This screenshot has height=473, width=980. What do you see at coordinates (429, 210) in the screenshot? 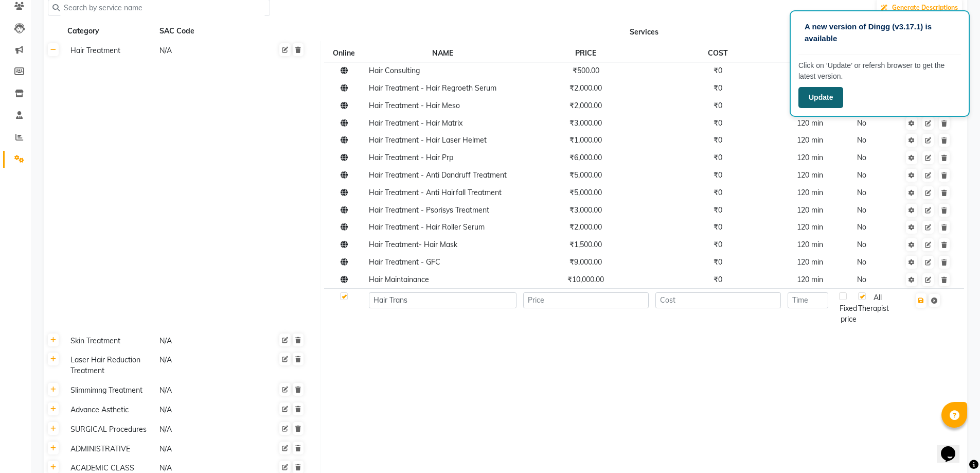
I see `span: Hair Treatment - Psorisys Treatment` at bounding box center [429, 210].